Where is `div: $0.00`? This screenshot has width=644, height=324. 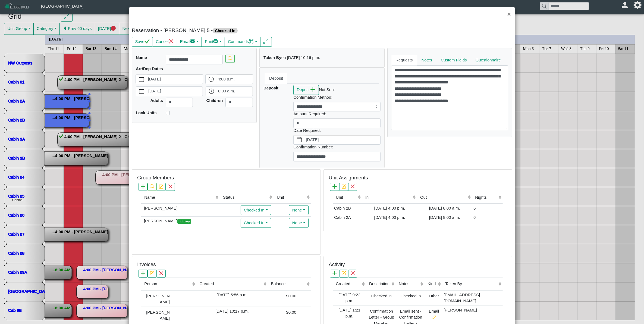 div: $0.00 is located at coordinates (283, 312).